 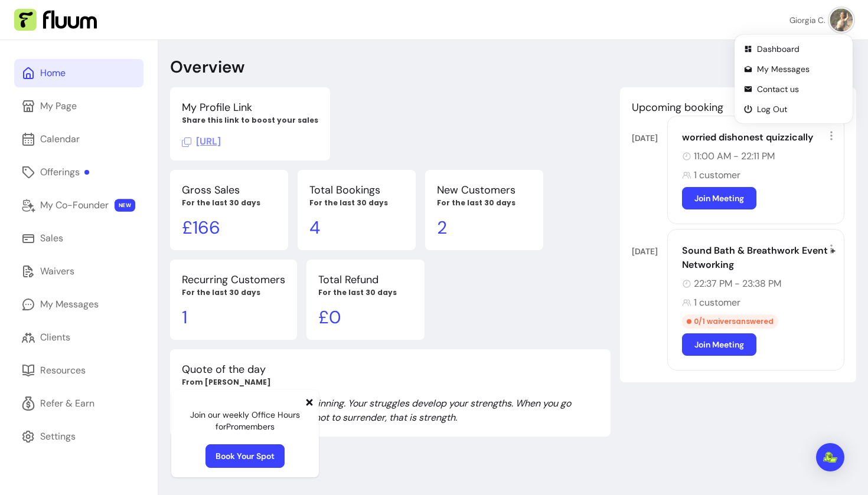 What do you see at coordinates (356, 190) in the screenshot?
I see `p: Total Bookings` at bounding box center [356, 190].